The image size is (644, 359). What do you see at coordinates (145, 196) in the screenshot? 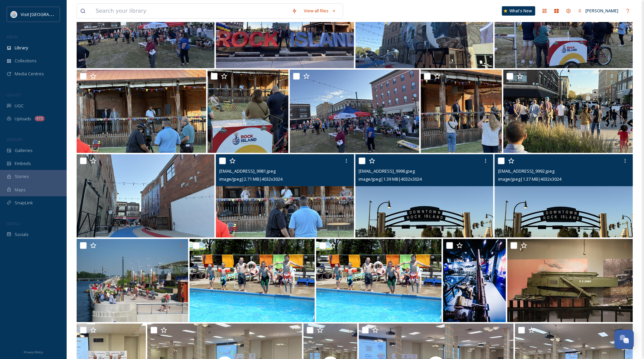
I see `img: ext_1758887782.109831_DHerrell@VisitQuadCities.com-IMG_9997.jpeg` at bounding box center [145, 196].